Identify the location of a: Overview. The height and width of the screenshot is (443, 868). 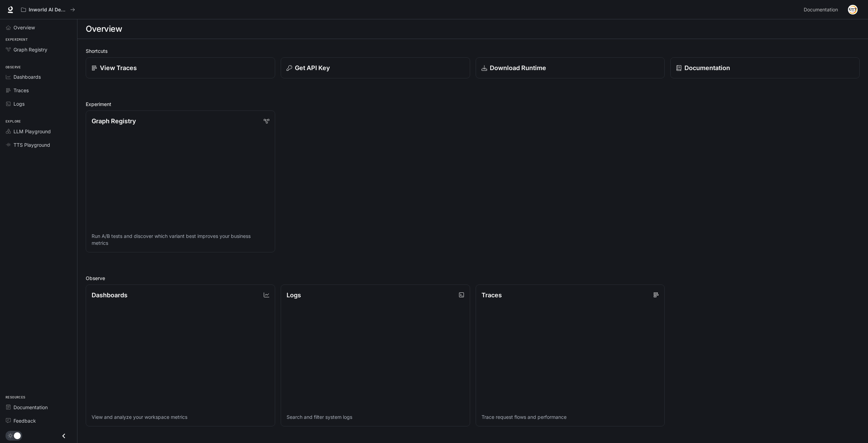
(38, 27).